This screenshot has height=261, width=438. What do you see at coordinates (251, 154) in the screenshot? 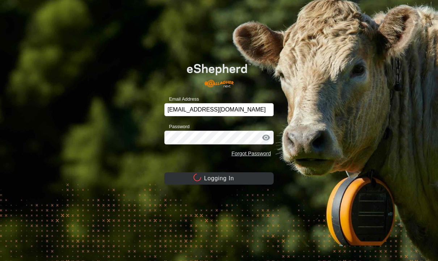
I see `a: Forgot Password` at bounding box center [251, 154].